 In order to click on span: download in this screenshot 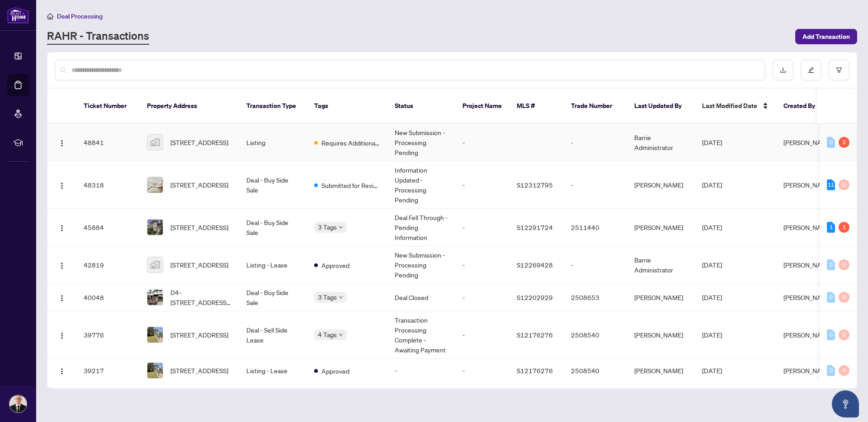, I will do `click(782, 70)`.